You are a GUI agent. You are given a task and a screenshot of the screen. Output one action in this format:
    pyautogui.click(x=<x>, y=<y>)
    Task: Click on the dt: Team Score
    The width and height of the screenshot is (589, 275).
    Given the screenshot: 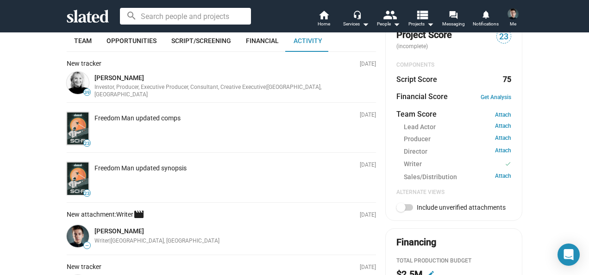 What is the action you would take?
    pyautogui.click(x=417, y=114)
    